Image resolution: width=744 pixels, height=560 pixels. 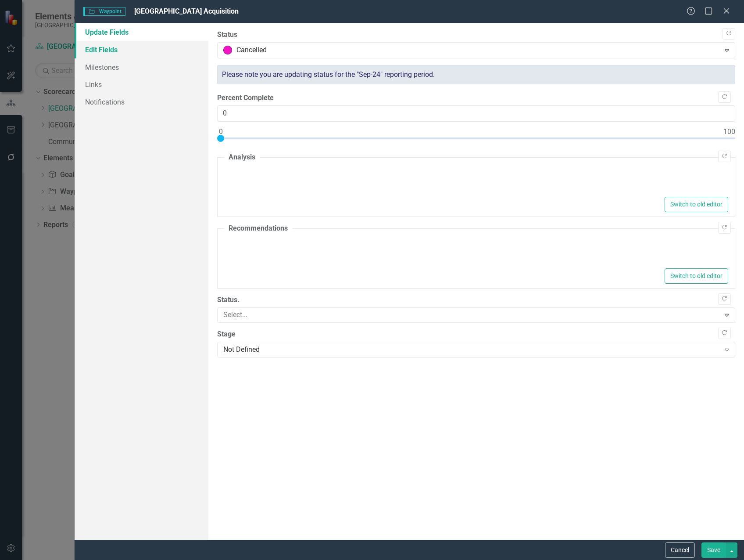 I want to click on button: Save, so click(x=714, y=550).